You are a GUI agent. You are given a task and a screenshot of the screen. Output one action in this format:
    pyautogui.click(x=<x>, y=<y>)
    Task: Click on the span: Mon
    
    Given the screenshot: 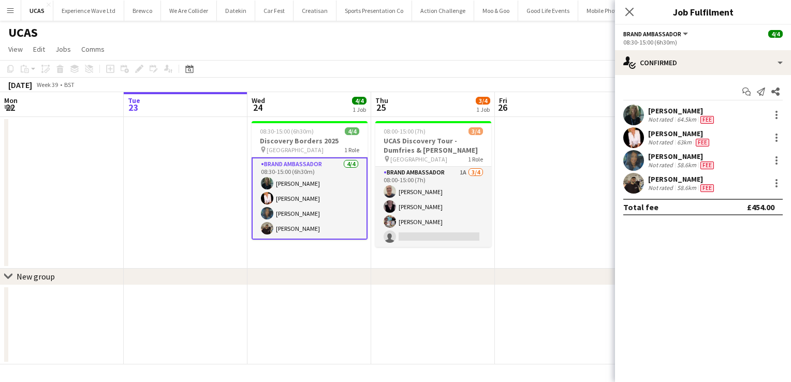 What is the action you would take?
    pyautogui.click(x=11, y=100)
    